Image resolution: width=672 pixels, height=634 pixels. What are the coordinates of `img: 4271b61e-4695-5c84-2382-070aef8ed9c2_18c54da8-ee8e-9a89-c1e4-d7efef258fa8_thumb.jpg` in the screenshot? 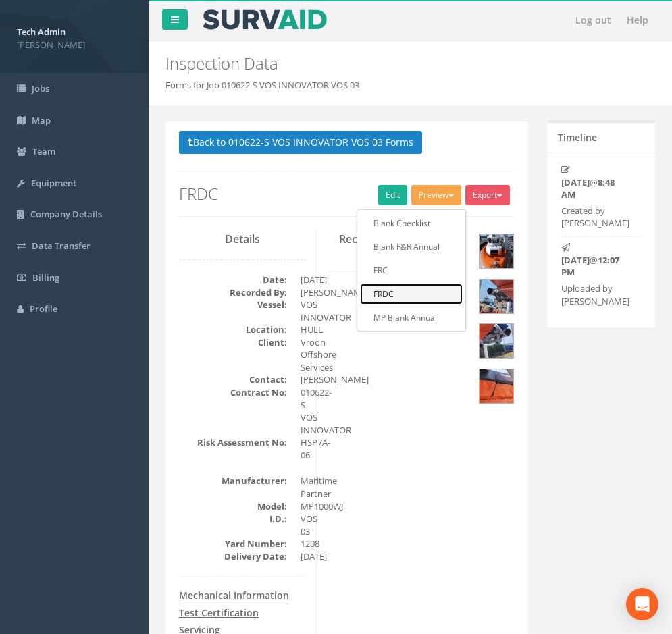 It's located at (496, 297).